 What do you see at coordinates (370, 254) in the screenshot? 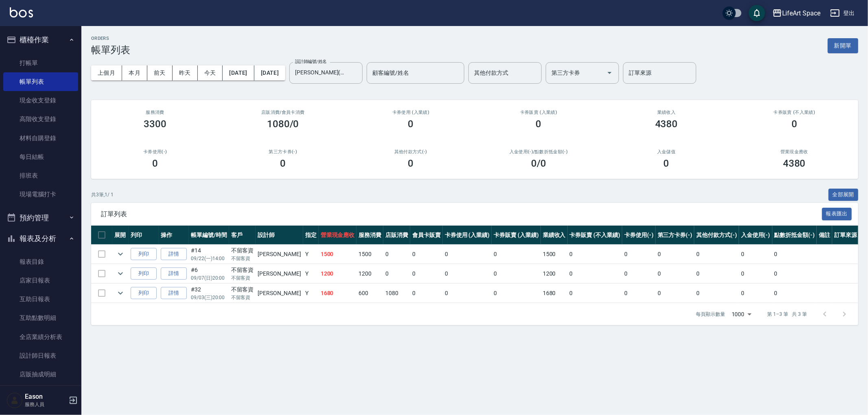
I see `td: 1500` at bounding box center [370, 254].